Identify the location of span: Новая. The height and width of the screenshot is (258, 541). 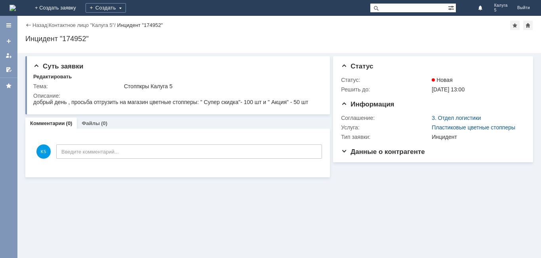
(442, 80).